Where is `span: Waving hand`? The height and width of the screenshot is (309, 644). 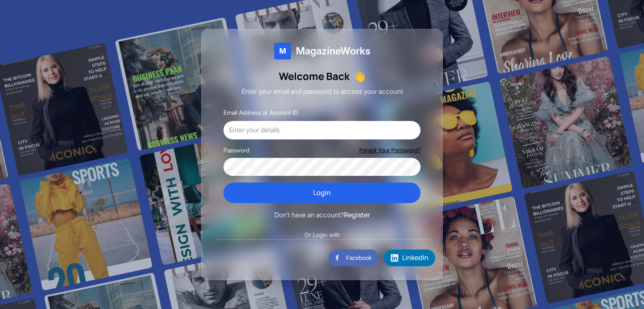 span: Waving hand is located at coordinates (359, 76).